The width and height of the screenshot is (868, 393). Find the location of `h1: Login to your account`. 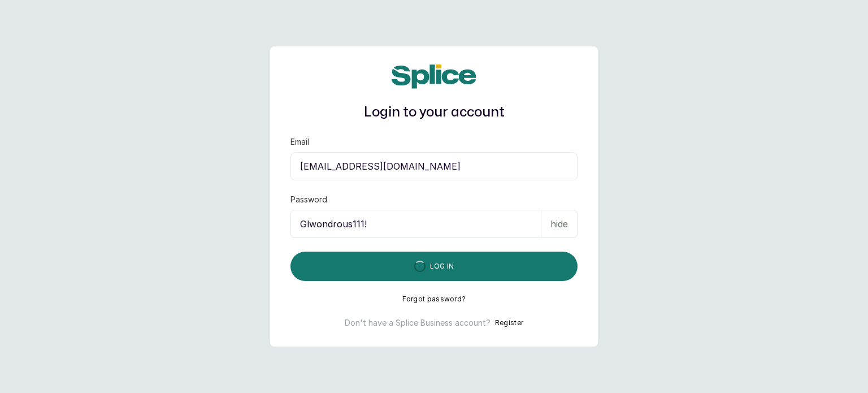

h1: Login to your account is located at coordinates (434, 112).